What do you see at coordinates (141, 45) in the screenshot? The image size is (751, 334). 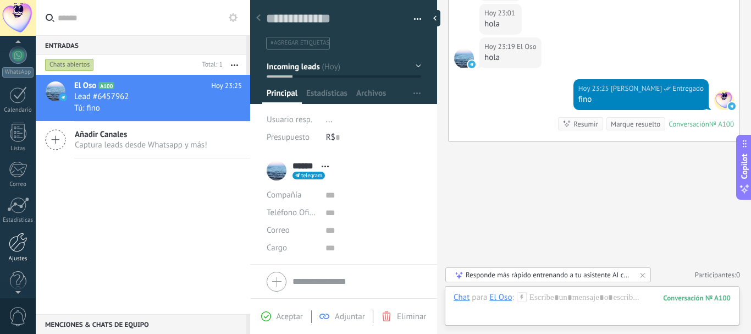 I see `div: Entradas` at bounding box center [141, 45].